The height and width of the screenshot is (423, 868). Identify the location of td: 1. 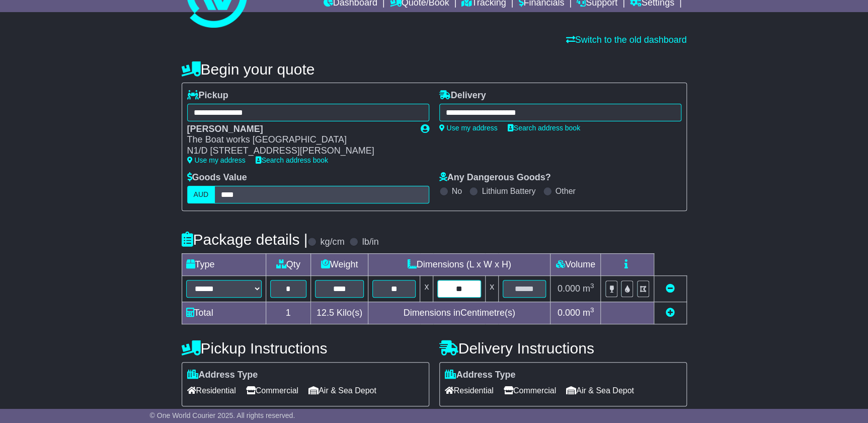
(288, 313).